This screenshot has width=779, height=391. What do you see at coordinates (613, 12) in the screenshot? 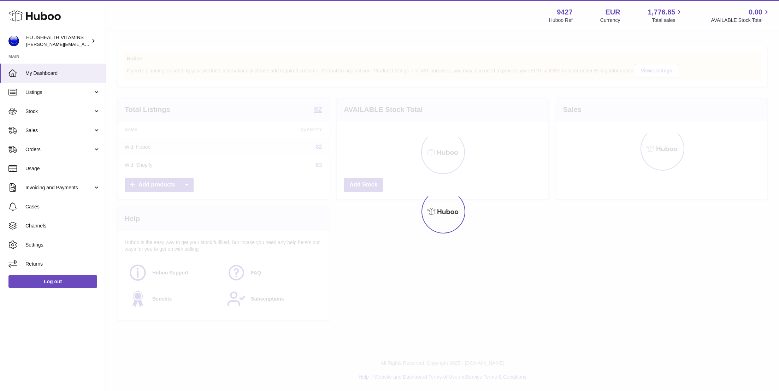
I see `strong: EUR` at bounding box center [613, 12].